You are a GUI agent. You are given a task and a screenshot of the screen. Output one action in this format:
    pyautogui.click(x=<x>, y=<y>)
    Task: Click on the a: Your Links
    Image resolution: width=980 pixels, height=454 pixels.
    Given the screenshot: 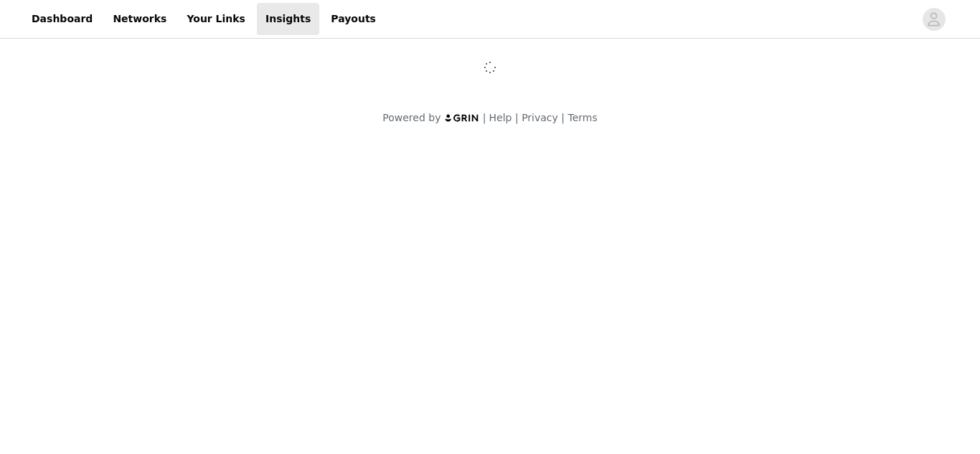 What is the action you would take?
    pyautogui.click(x=216, y=19)
    